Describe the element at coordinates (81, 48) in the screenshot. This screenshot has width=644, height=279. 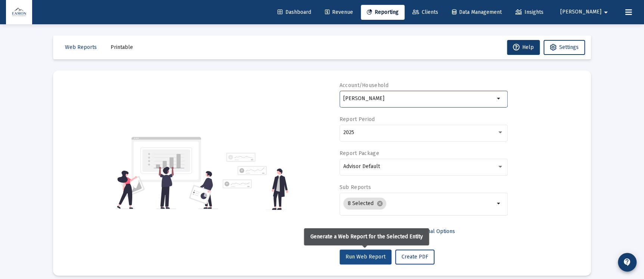
I see `button: Web Reports` at that location.